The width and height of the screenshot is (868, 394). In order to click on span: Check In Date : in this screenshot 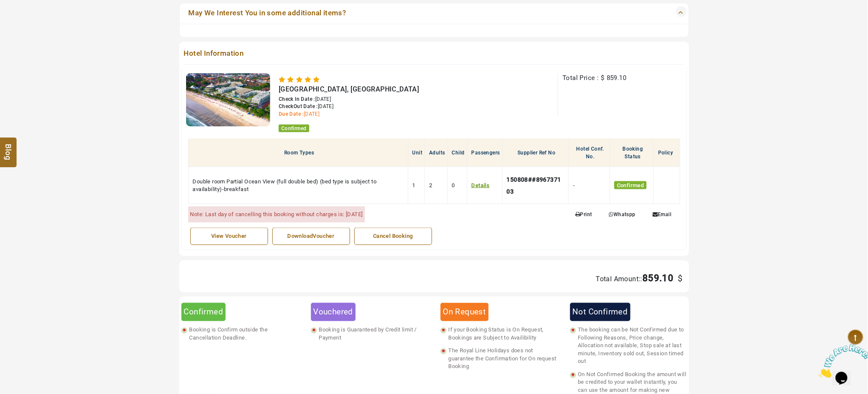, I will do `click(297, 99)`.